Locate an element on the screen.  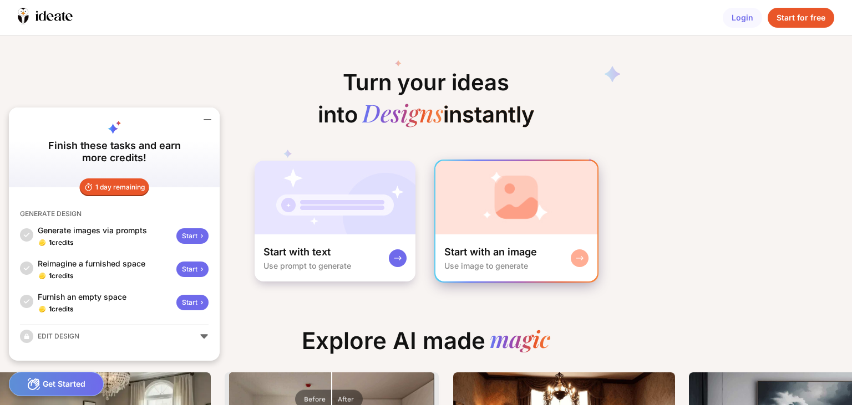
div: Use prompt to generate is located at coordinates (307, 266).